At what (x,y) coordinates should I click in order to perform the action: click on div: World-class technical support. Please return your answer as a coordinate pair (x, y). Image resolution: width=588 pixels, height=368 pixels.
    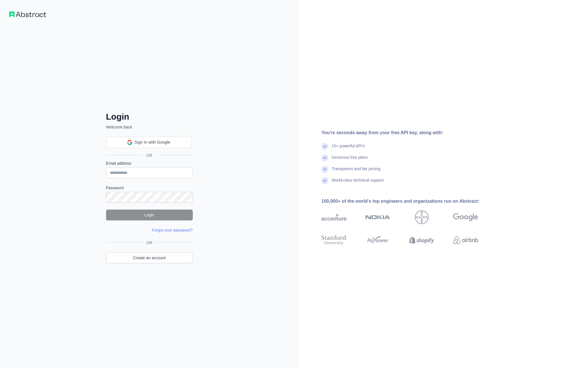
    Looking at the image, I should click on (358, 183).